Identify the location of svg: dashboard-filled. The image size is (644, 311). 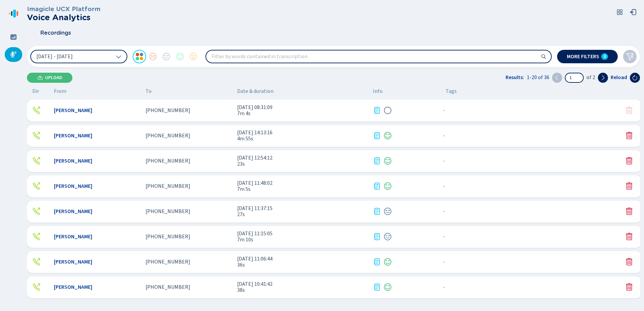
(13, 37).